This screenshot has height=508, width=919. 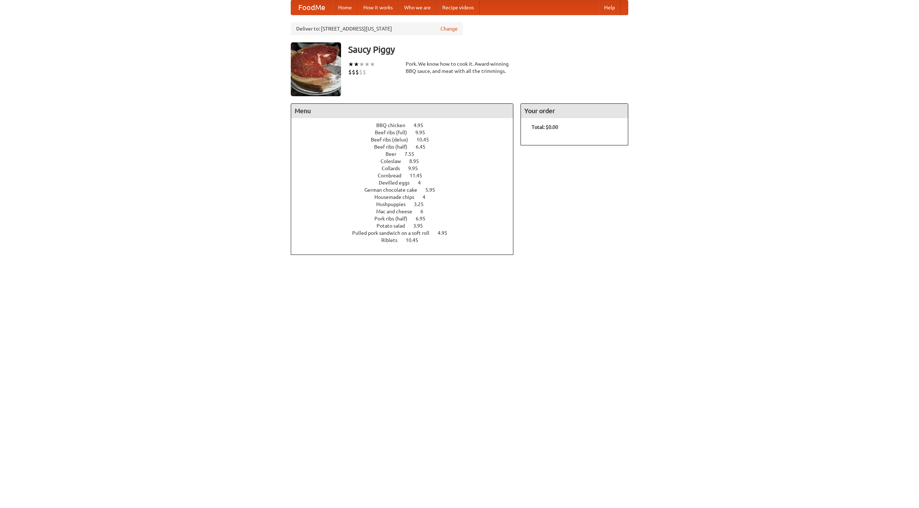 I want to click on a: Help, so click(x=610, y=8).